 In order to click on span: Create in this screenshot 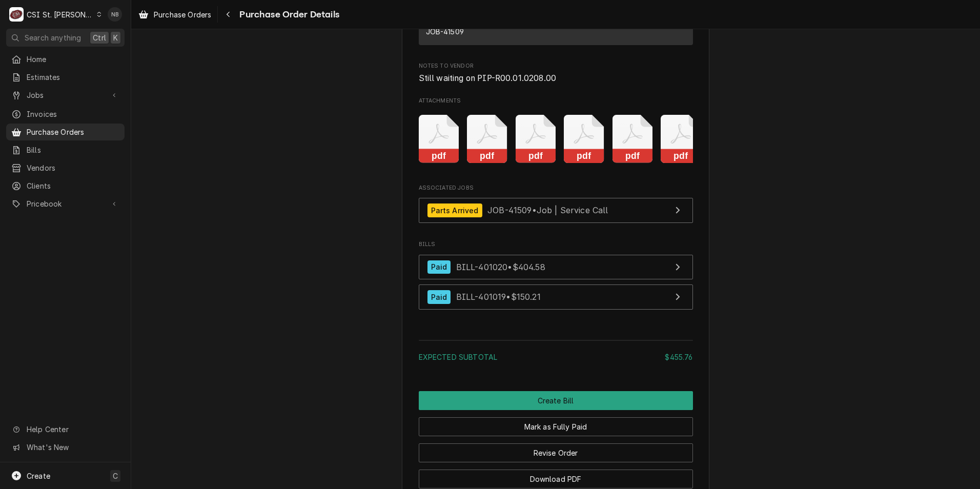, I will do `click(38, 475)`.